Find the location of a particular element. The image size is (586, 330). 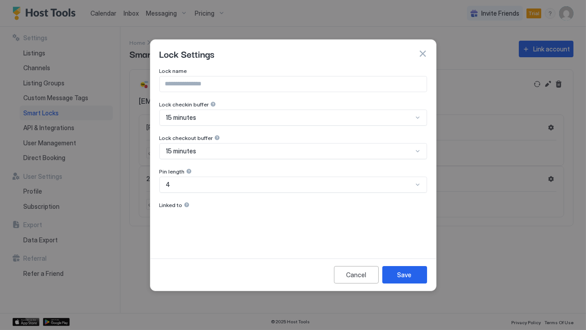

span: Lock Settings is located at coordinates (187, 54).